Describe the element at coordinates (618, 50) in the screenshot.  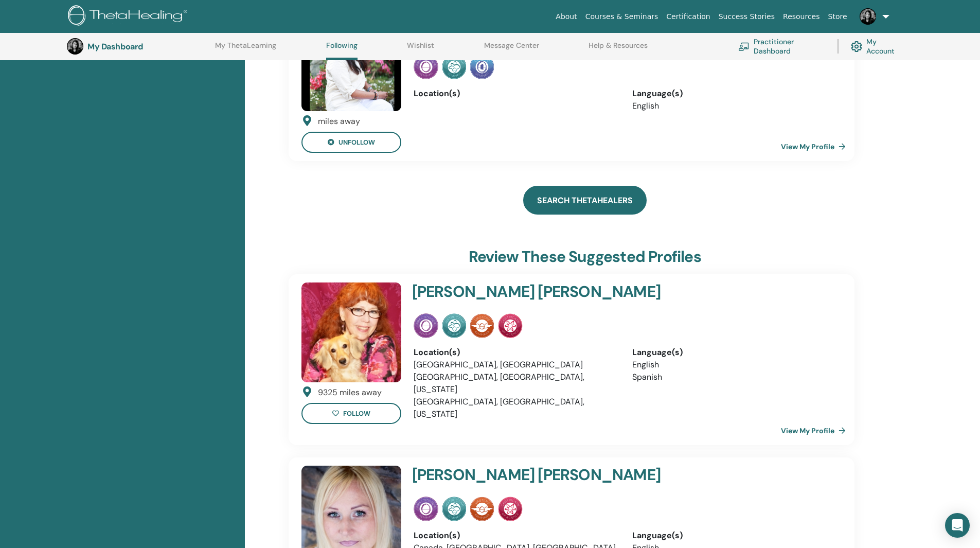
I see `a: Help & Resources` at that location.